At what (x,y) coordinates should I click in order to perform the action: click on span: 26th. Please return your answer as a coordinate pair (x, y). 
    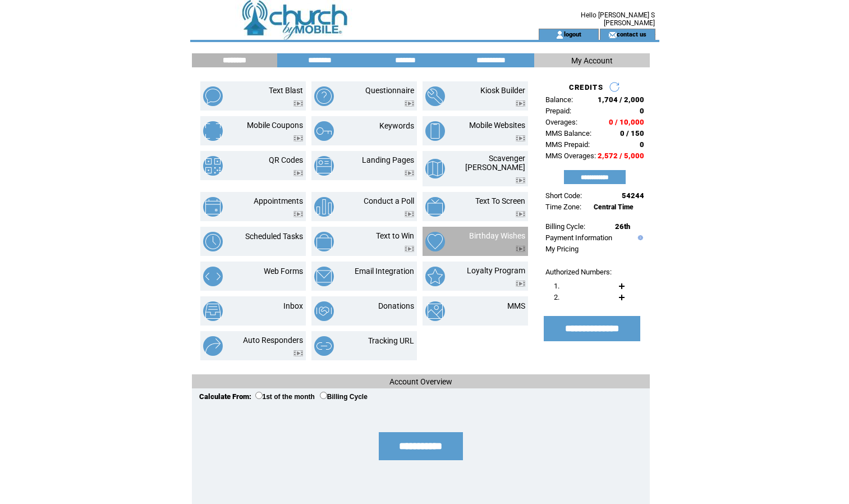
    Looking at the image, I should click on (623, 226).